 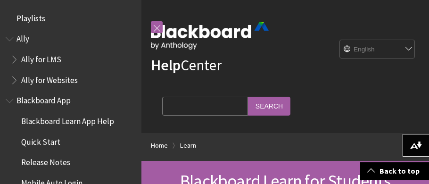 What do you see at coordinates (377, 49) in the screenshot?
I see `select: Site Language Selector` at bounding box center [377, 49].